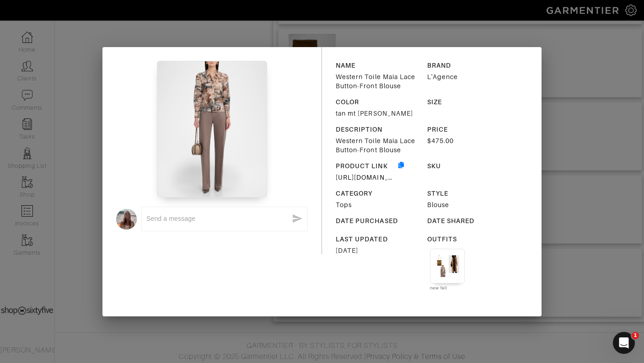 The image size is (644, 363). What do you see at coordinates (366, 166) in the screenshot?
I see `div: PRODUCT LINK` at bounding box center [366, 166].